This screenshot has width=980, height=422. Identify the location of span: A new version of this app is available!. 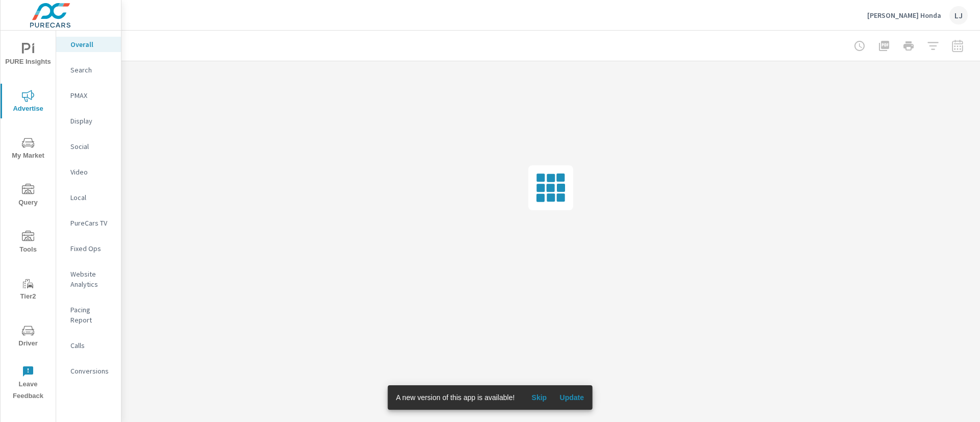
(455, 397).